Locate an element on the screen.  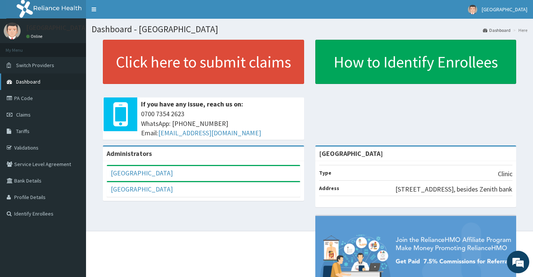
a: Online is located at coordinates (35, 36).